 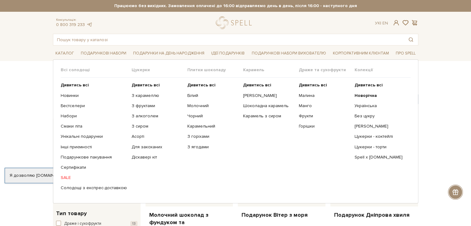 What do you see at coordinates (74, 20) in the screenshot?
I see `span: Консультація:` at bounding box center [74, 20].